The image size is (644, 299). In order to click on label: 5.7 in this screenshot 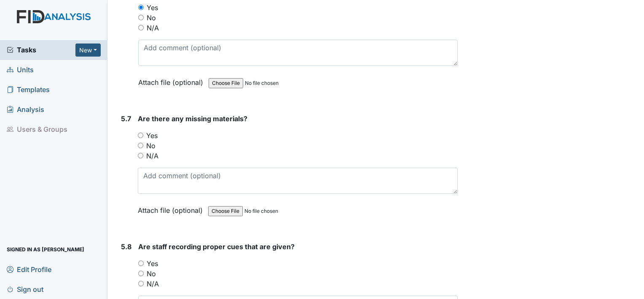, I will do `click(126, 119)`.